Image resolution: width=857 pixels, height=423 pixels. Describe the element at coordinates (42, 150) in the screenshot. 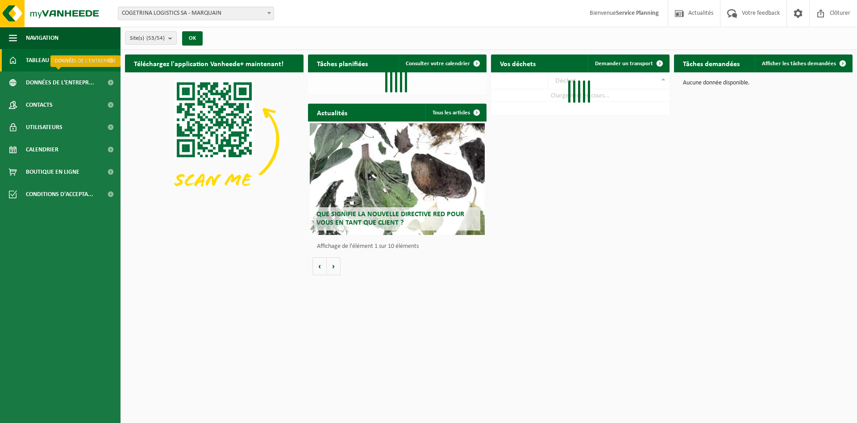

I see `span: Calendrier` at that location.